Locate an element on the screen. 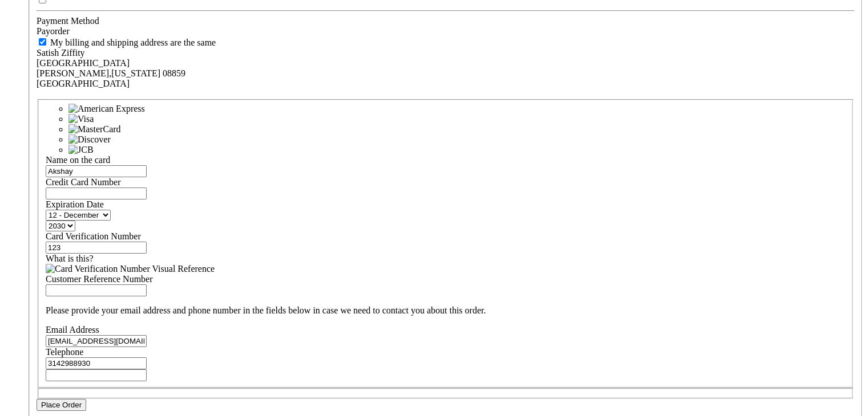 This screenshot has width=868, height=416. input: Card Verification Number is located at coordinates (96, 247).